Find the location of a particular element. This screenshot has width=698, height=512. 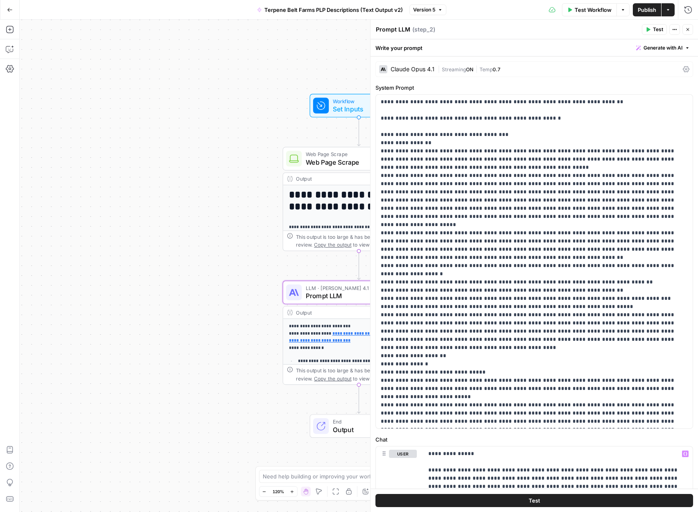

span: Set Inputs is located at coordinates (357, 109).